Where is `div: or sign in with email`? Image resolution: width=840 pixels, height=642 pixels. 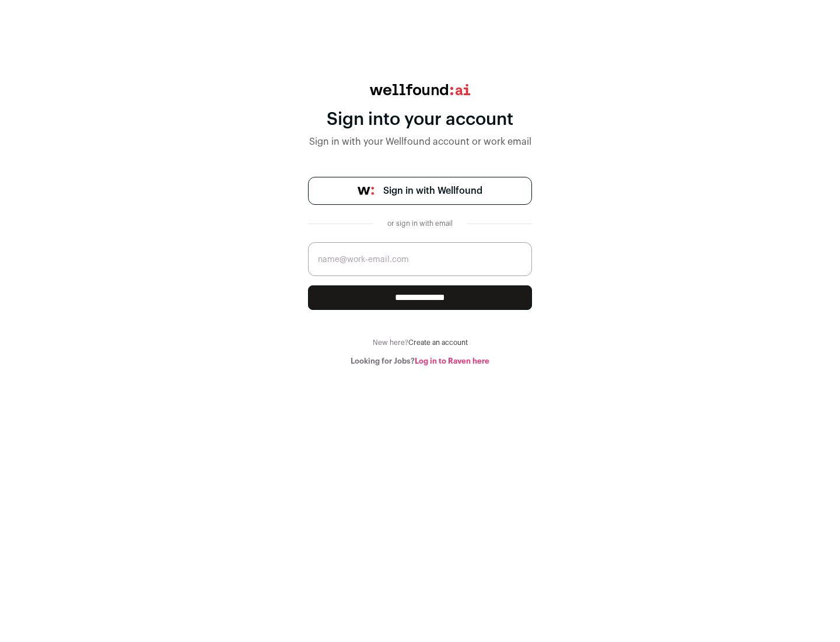 div: or sign in with email is located at coordinates (420, 223).